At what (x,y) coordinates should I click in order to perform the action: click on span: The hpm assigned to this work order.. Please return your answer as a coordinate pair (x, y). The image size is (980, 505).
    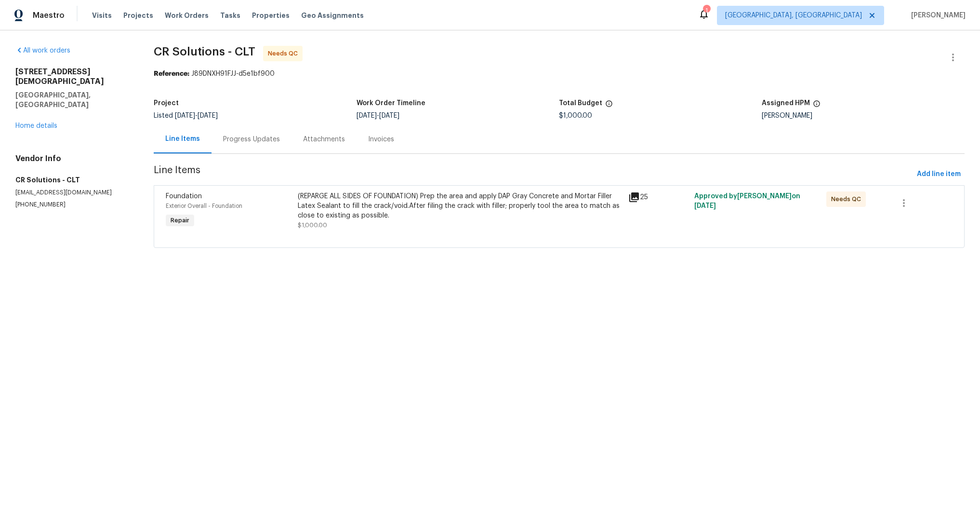
    Looking at the image, I should click on (817, 106).